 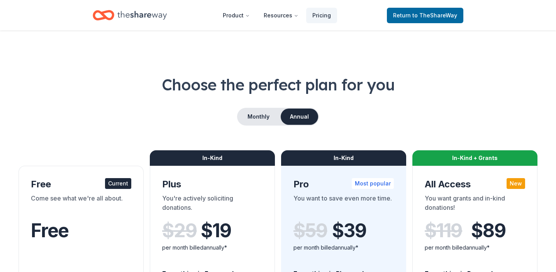 What do you see at coordinates (212, 184) in the screenshot?
I see `div: Plus` at bounding box center [212, 184].